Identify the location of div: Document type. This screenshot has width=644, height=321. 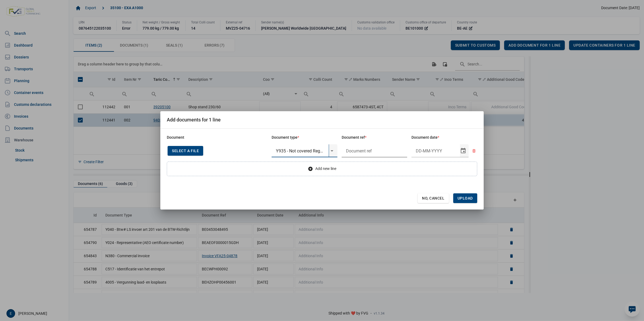
(304, 138).